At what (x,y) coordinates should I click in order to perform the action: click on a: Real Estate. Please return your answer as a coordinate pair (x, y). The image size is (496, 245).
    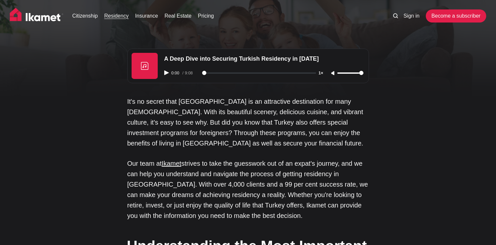
    Looking at the image, I should click on (178, 16).